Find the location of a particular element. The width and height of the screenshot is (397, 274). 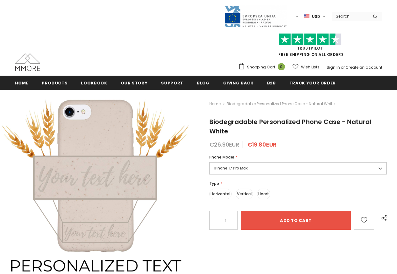

span: €19.80EUR is located at coordinates (262, 145).